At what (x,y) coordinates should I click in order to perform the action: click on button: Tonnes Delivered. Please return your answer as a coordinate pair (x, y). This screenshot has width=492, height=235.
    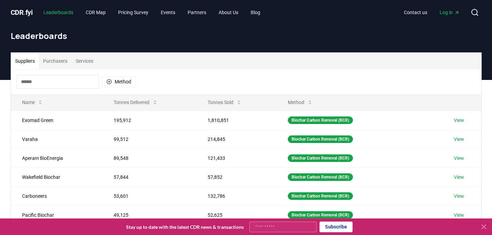
    Looking at the image, I should click on (136, 102).